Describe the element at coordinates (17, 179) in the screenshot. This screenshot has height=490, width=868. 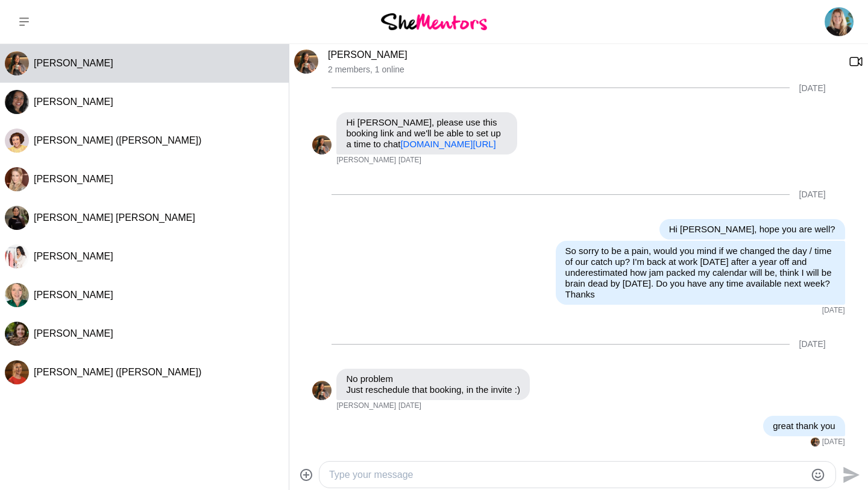
I see `img: P` at that location.